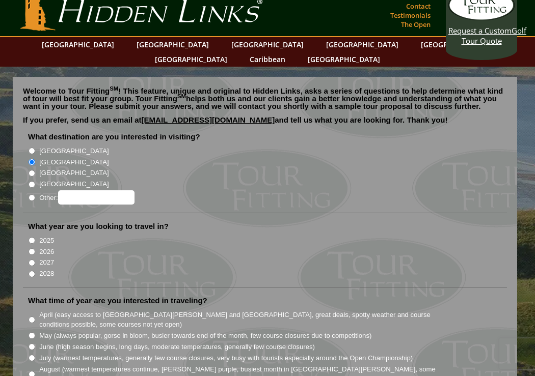 The height and width of the screenshot is (376, 535). What do you see at coordinates (205, 336) in the screenshot?
I see `label: May (always popular, gorse in bloom, busier towards end of the month, few course closures due to ...` at bounding box center [205, 336].